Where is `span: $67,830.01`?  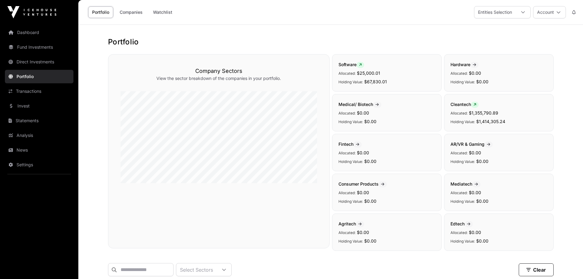 span: $67,830.01 is located at coordinates (375, 81).